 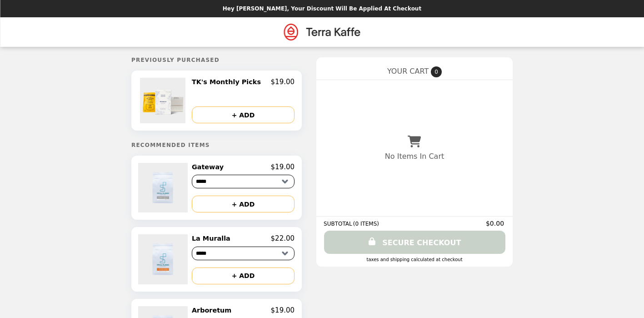 I want to click on span: $0.00, so click(x=496, y=223).